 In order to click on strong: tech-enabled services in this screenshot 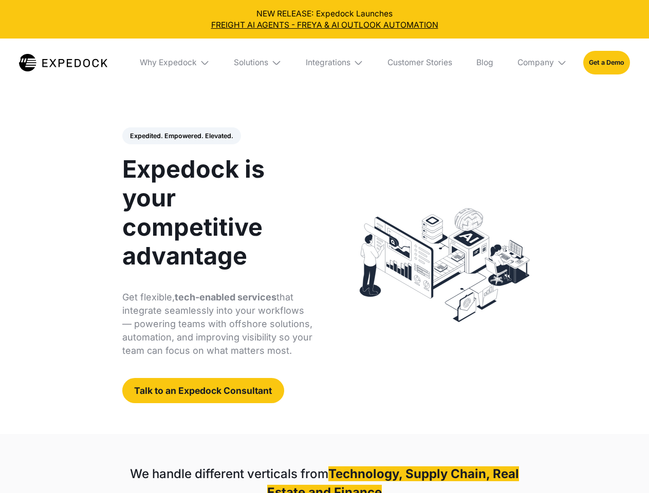, I will do `click(226, 297)`.